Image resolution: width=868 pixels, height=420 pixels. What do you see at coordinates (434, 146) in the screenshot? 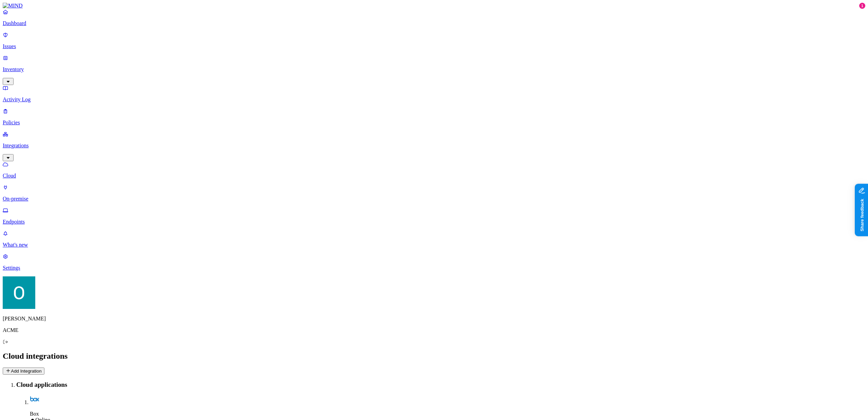
I see `p: Integrations` at bounding box center [434, 146].